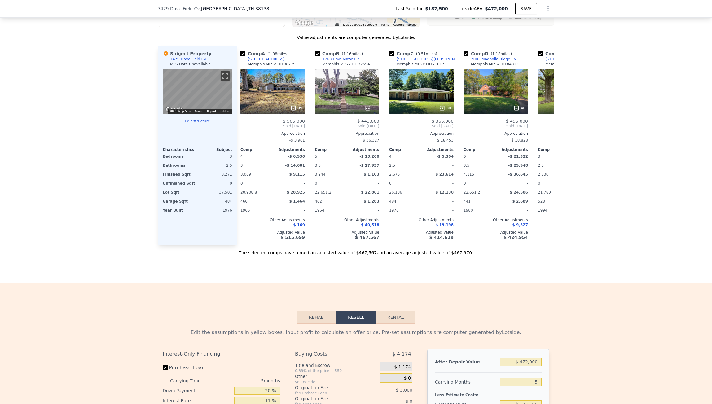 The image size is (712, 404). What do you see at coordinates (356, 317) in the screenshot?
I see `button: Resell` at bounding box center [356, 317].